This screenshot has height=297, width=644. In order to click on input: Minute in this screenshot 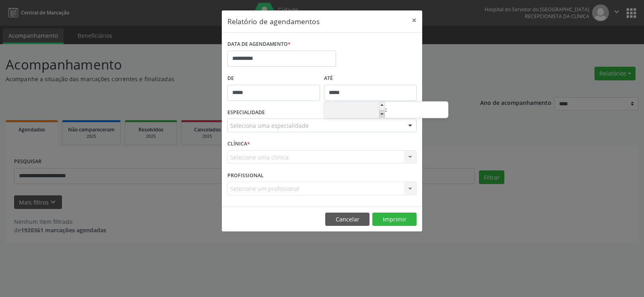, I will do `click(417, 111)`.